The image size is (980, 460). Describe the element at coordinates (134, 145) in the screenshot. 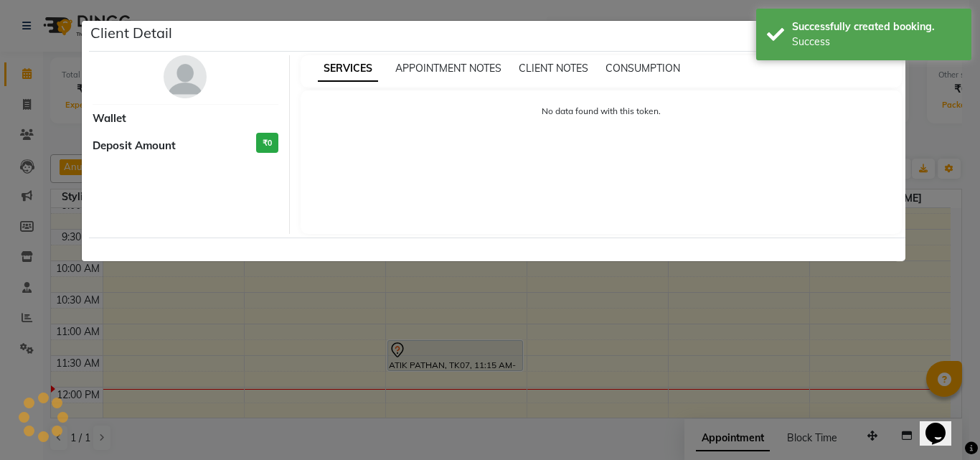

I see `span: Deposit Amount` at that location.